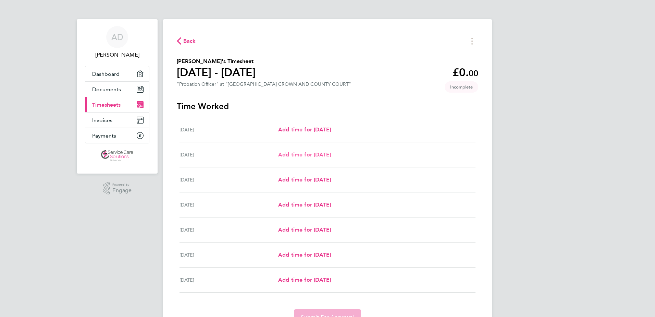  I want to click on span: AD, so click(117, 37).